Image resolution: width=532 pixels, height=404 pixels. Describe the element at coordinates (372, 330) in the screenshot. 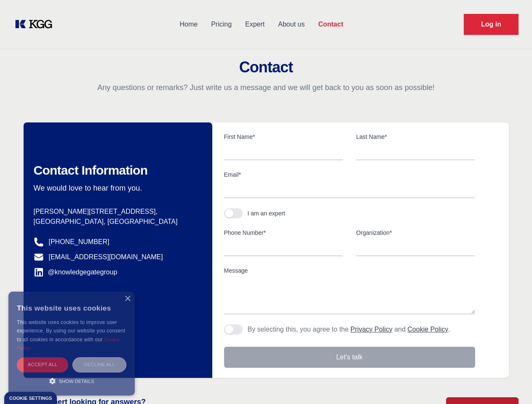

I see `a: Privacy Policy` at that location.